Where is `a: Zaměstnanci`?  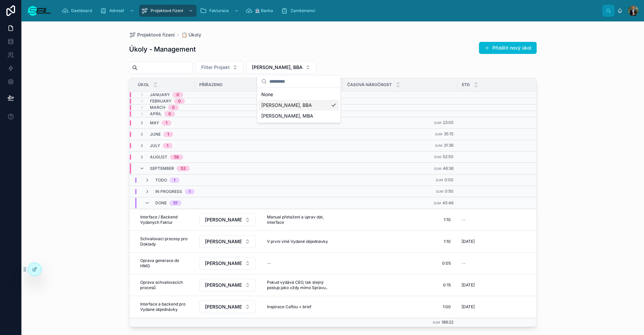 a: Zaměstnanci is located at coordinates (299, 11).